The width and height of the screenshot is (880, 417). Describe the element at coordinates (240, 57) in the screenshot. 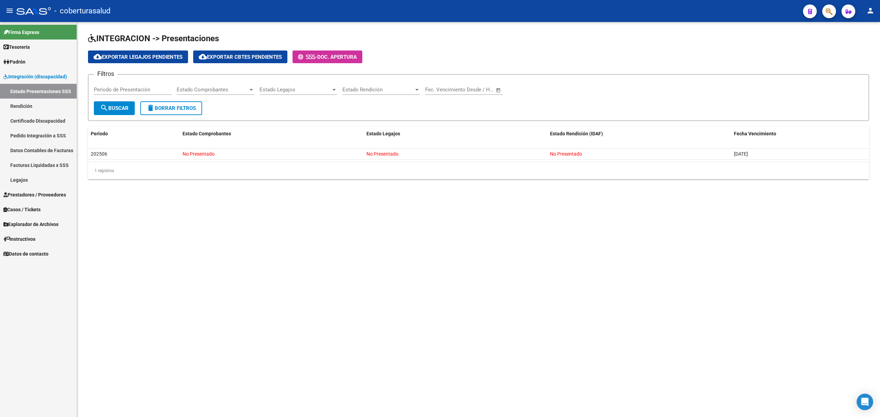

I see `button: Exportar Cbtes Pendientes` at that location.